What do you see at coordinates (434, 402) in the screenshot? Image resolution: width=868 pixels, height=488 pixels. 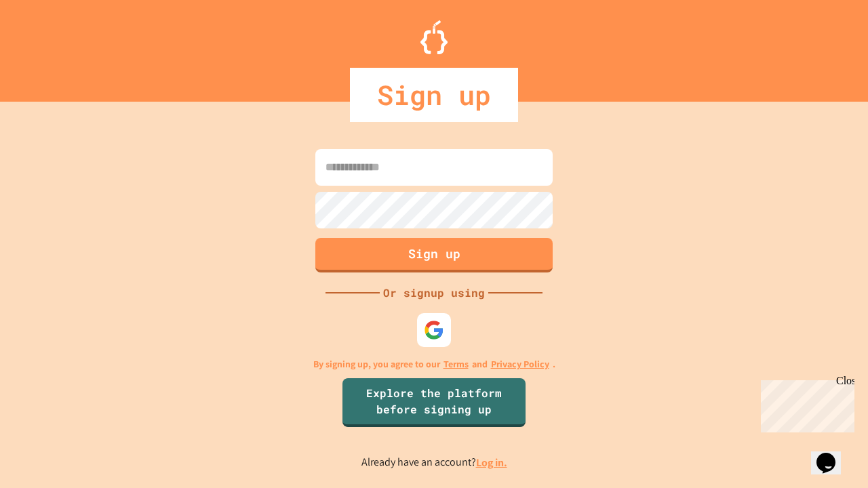 I see `a: Explore the platform before signing up` at bounding box center [434, 402].